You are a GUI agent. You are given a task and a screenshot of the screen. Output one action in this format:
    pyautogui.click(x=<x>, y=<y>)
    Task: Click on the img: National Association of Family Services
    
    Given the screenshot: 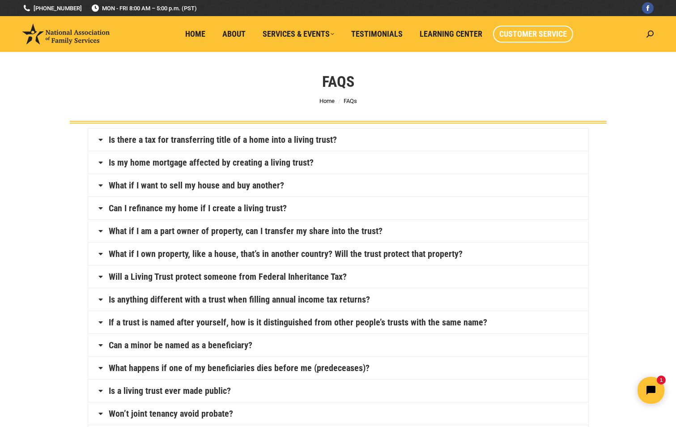 What is the action you would take?
    pyautogui.click(x=66, y=34)
    